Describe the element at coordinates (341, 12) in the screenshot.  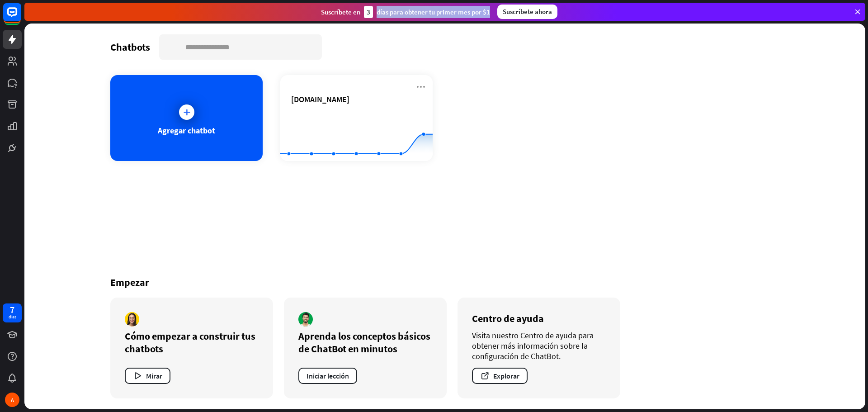
I see `font: Suscríbete en` at that location.